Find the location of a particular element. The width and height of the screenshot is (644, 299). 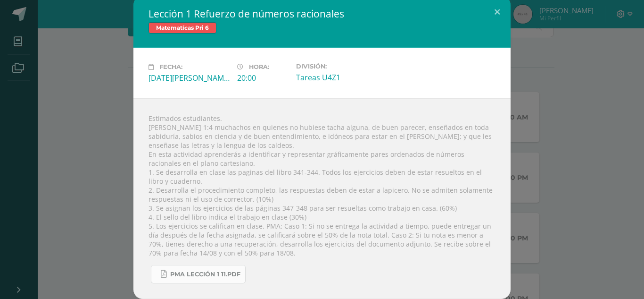

label: División: is located at coordinates (337, 66).